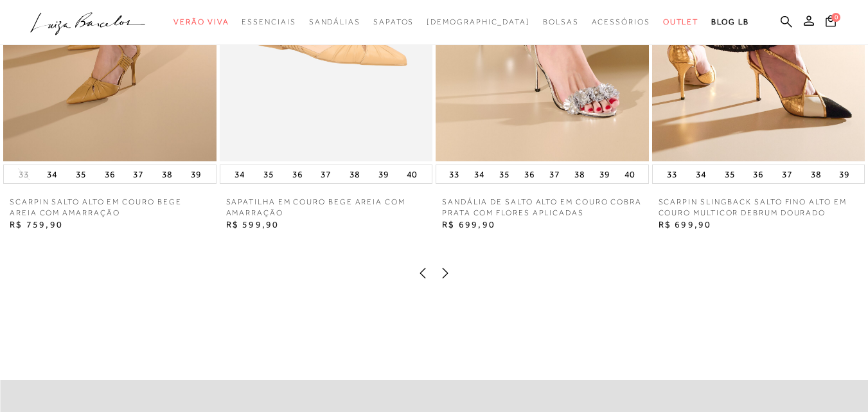  I want to click on span: Acessórios, so click(621, 22).